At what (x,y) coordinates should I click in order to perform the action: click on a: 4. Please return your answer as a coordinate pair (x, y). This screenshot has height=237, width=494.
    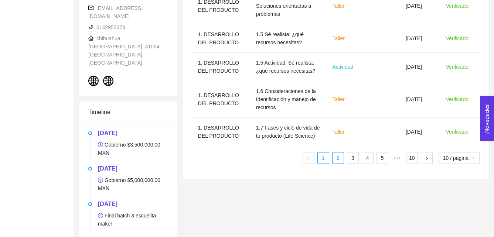
    Looking at the image, I should click on (368, 158).